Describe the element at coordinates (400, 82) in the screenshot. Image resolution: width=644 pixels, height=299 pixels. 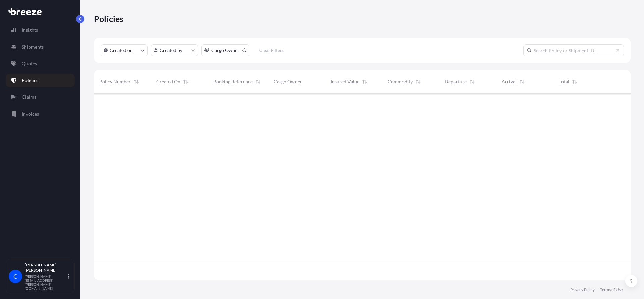
I see `span: Commodity` at that location.